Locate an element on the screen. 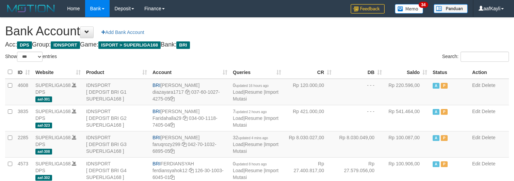 The height and width of the screenshot is (181, 514). td: Rp 421.000,00 is located at coordinates (309, 118).